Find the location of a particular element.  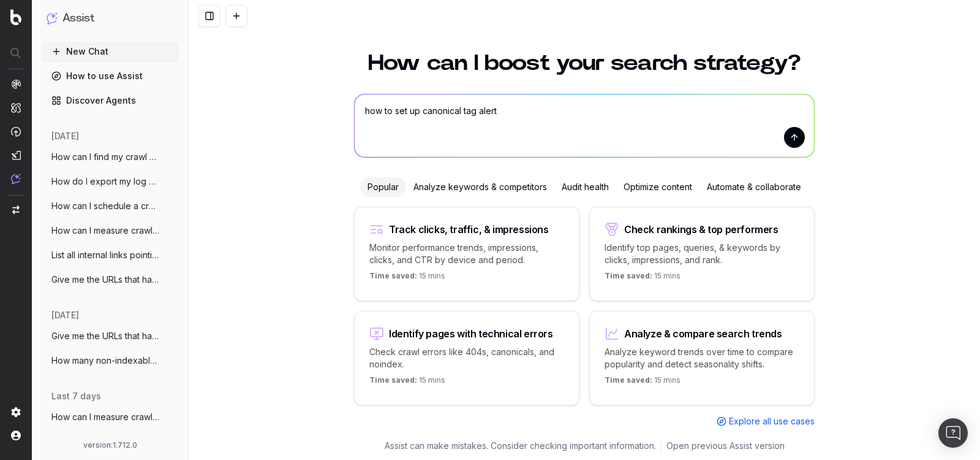

div: Check rankings & top performers is located at coordinates (701, 229).